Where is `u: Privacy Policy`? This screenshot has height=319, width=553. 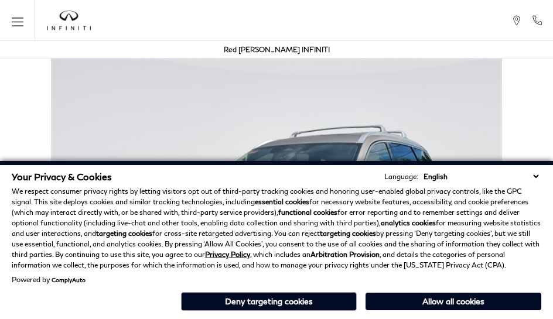 u: Privacy Policy is located at coordinates (227, 254).